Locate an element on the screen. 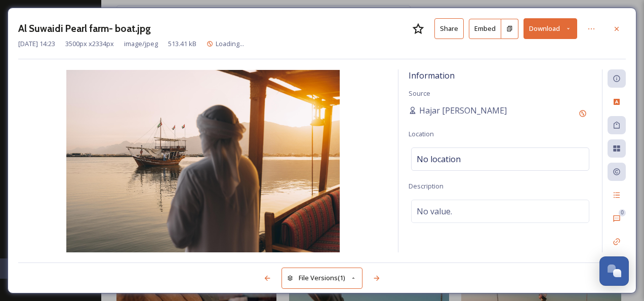  span: 513.41 kB is located at coordinates (183, 43).